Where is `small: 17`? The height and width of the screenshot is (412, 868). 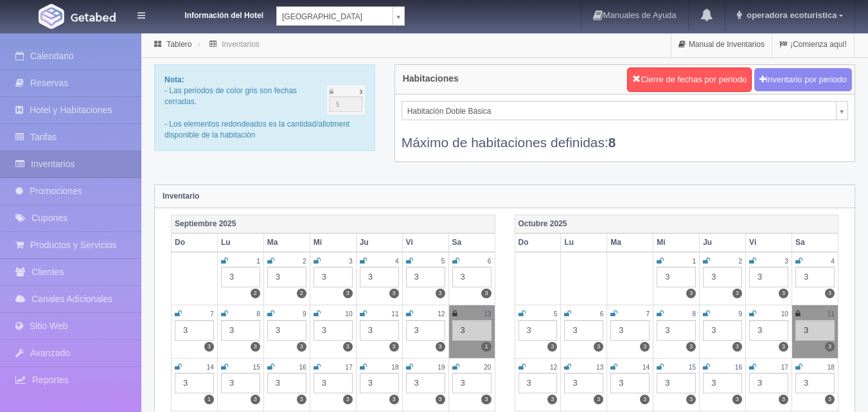 small: 17 is located at coordinates (785, 367).